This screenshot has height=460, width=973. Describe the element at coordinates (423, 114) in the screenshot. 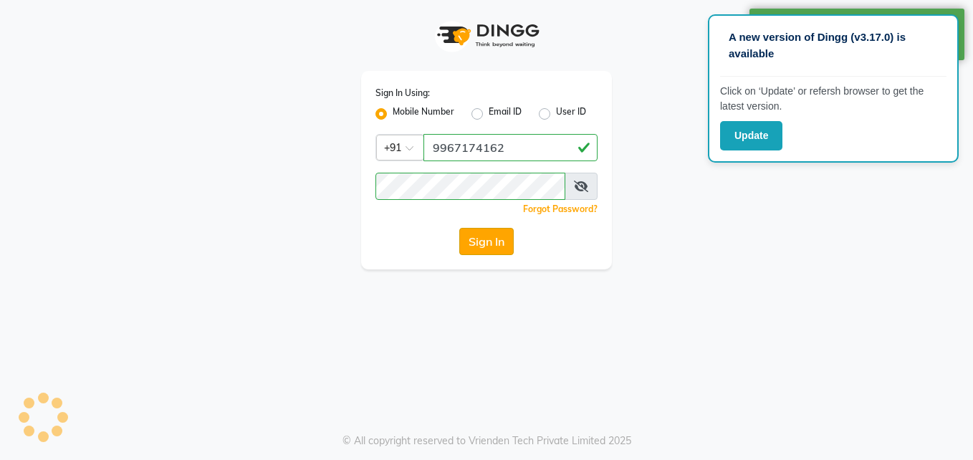

I see `label: Mobile Number` at that location.